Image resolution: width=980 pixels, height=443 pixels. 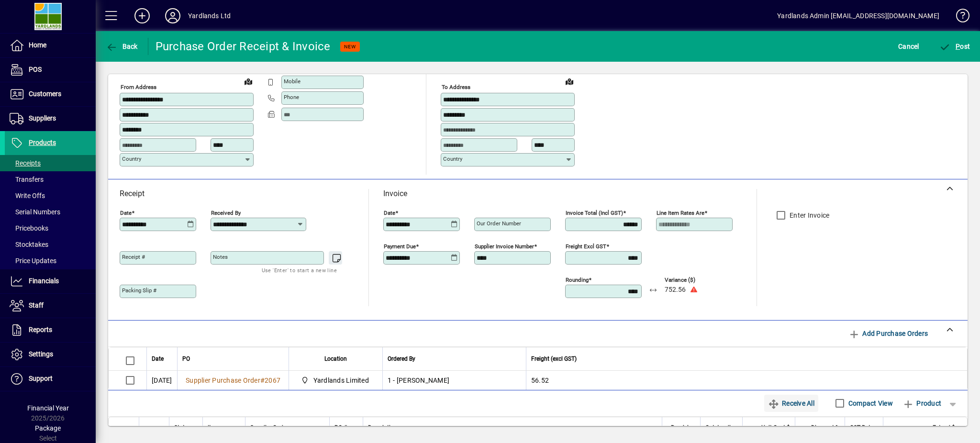 What do you see at coordinates (26, 179) in the screenshot?
I see `span: Transfers` at bounding box center [26, 179].